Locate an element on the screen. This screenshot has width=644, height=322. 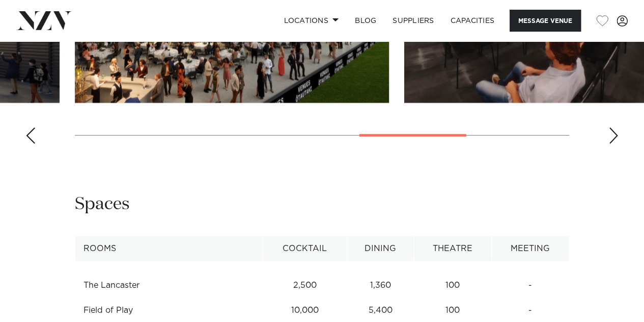
th: Dining is located at coordinates (380, 249).